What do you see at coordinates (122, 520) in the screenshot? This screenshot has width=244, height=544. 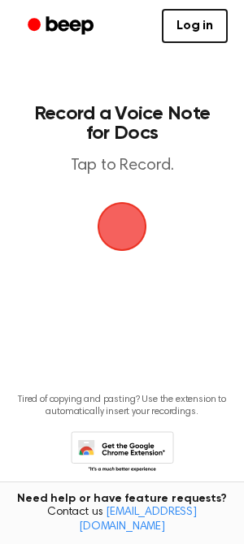 I see `span: Contact us` at bounding box center [122, 520].